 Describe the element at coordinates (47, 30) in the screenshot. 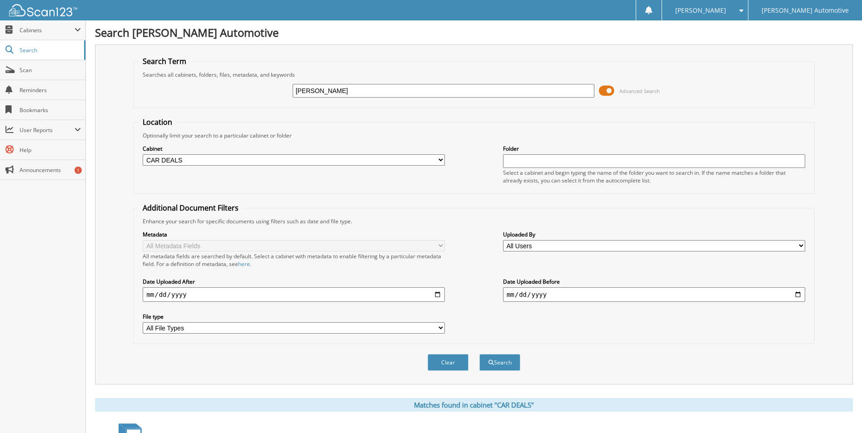

I see `span: Cabinets` at that location.